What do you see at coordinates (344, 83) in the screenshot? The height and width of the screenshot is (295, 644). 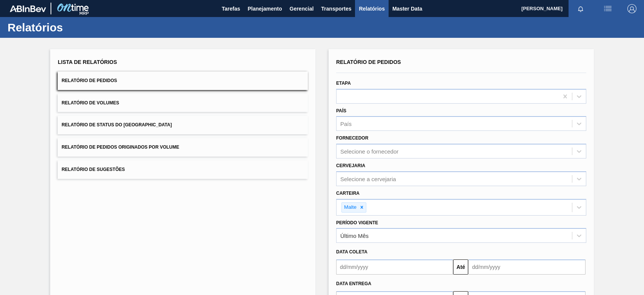 I see `label: Etapa` at bounding box center [344, 83].